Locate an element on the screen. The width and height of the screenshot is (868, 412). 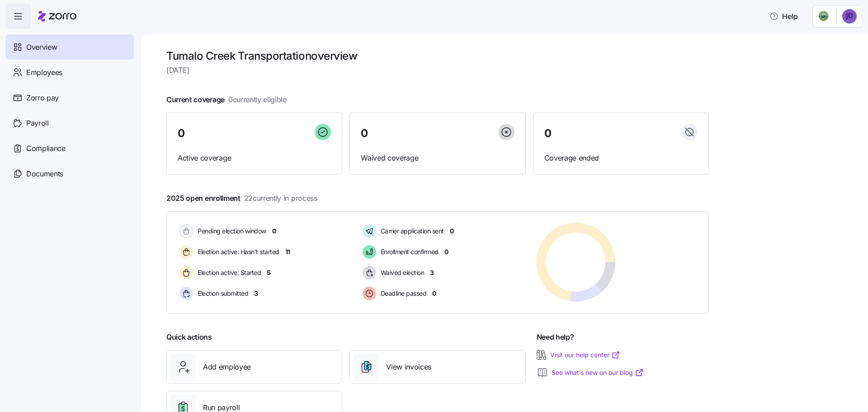
span: Deadline passed is located at coordinates (402, 294).